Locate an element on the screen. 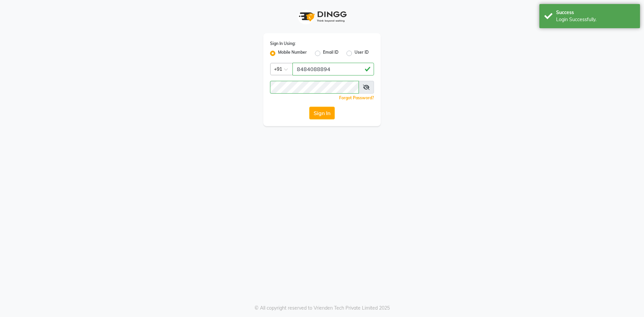  label: Sign In Using: is located at coordinates (283, 44).